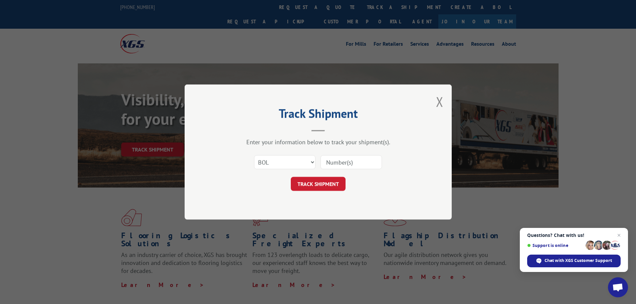 The image size is (636, 304). Describe the element at coordinates (318, 142) in the screenshot. I see `div: Enter your information below to track your shipment(s).` at that location.